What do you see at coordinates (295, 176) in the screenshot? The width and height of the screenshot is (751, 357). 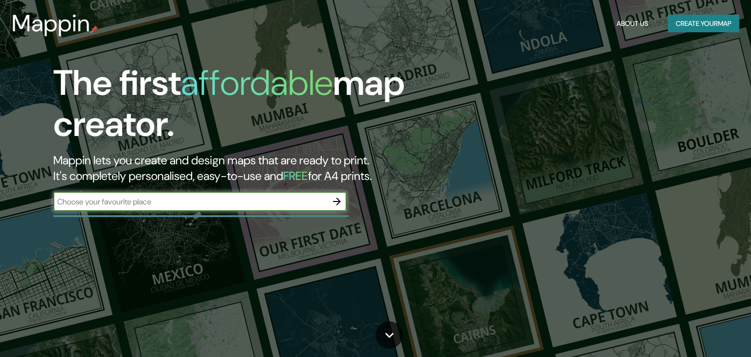 I see `h5: FREE` at bounding box center [295, 176].